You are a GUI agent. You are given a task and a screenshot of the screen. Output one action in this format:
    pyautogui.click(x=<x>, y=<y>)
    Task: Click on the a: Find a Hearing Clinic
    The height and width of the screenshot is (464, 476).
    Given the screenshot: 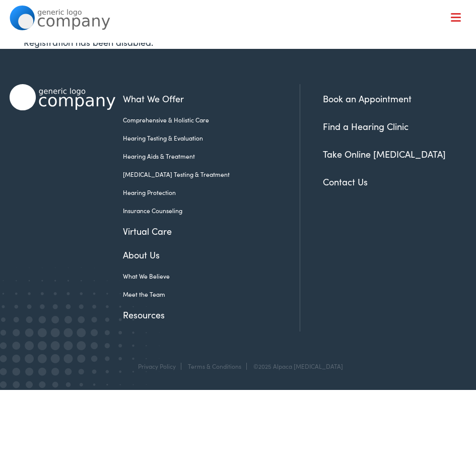 What is the action you would take?
    pyautogui.click(x=366, y=126)
    